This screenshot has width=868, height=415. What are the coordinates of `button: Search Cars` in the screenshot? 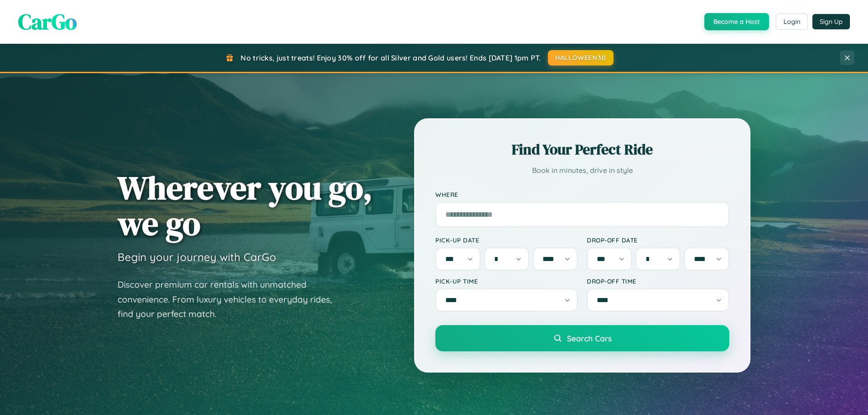 It's located at (583, 338).